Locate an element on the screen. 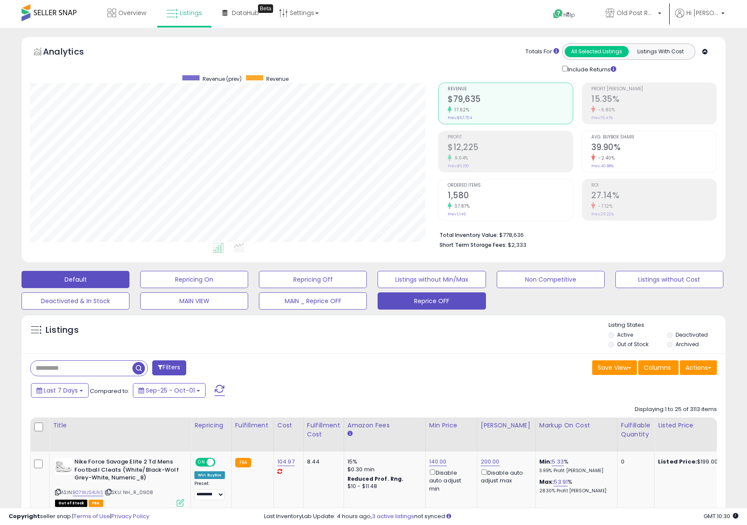 The height and width of the screenshot is (525, 747). b: Nike Force Savage Elite 2 Td Mens Football Cleats (White/Black-Wolf Grey-White, Numeric_8) is located at coordinates (126, 471).